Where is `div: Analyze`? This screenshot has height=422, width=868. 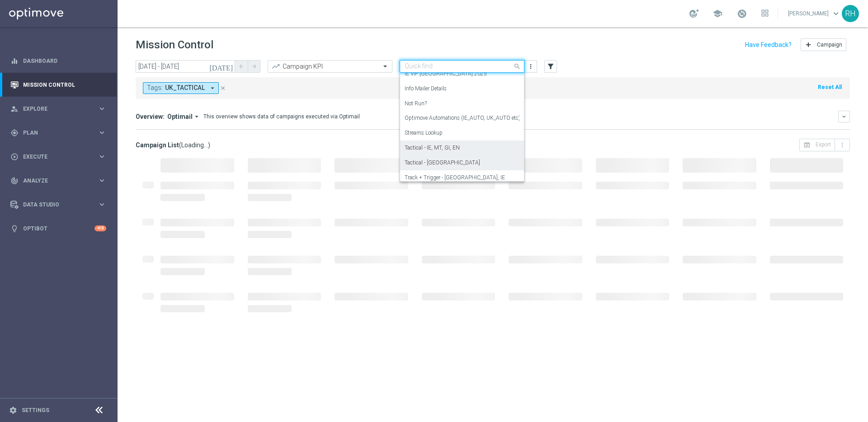 div: Analyze is located at coordinates (53, 181).